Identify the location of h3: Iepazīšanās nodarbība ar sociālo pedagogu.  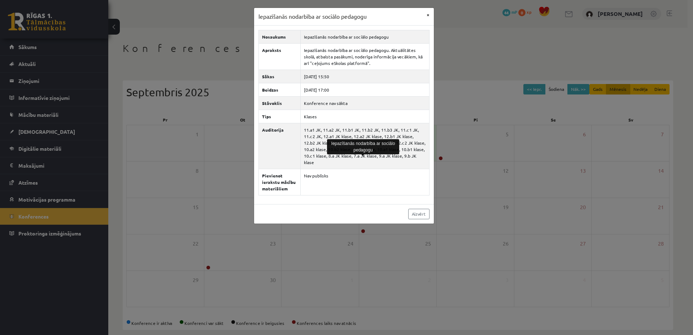
(312, 17).